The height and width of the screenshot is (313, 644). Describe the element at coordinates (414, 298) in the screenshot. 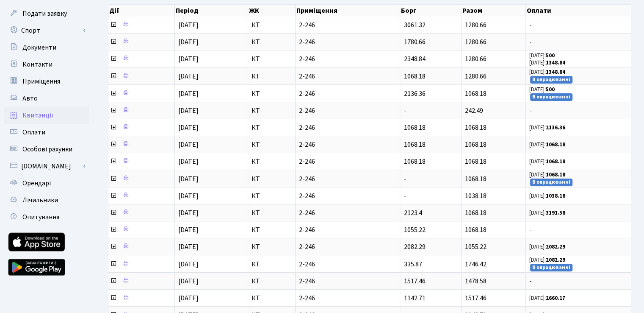

I see `span: 1142.71` at that location.